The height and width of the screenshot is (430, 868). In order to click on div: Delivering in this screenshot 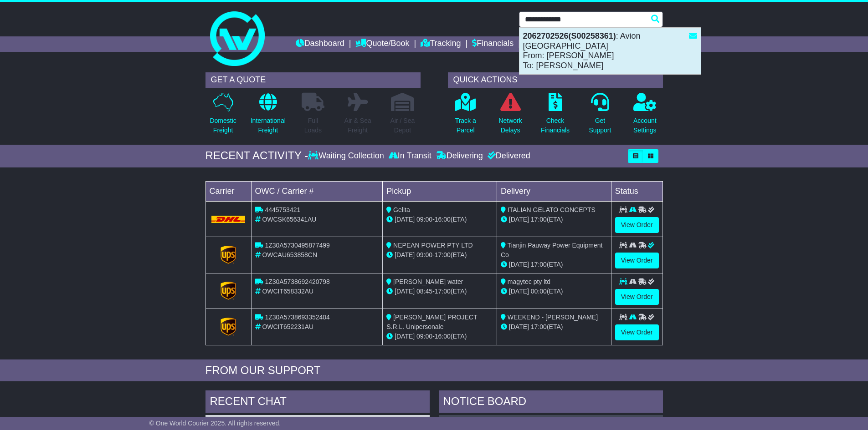, I will do `click(459, 156)`.